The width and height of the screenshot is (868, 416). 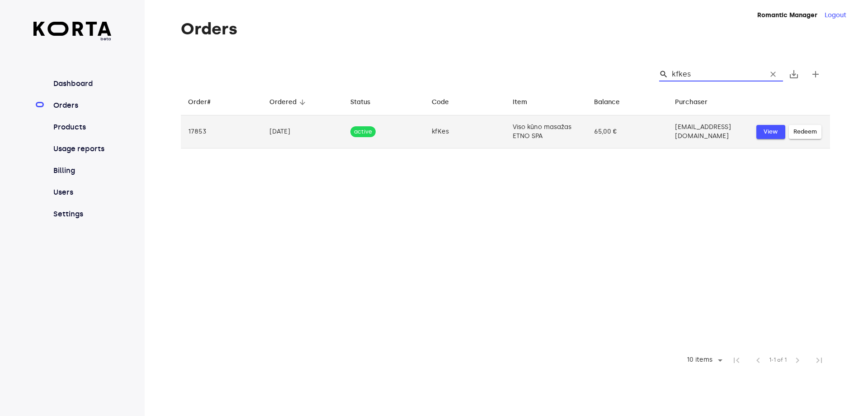 What do you see at coordinates (773, 74) in the screenshot?
I see `span: clear` at bounding box center [773, 74].